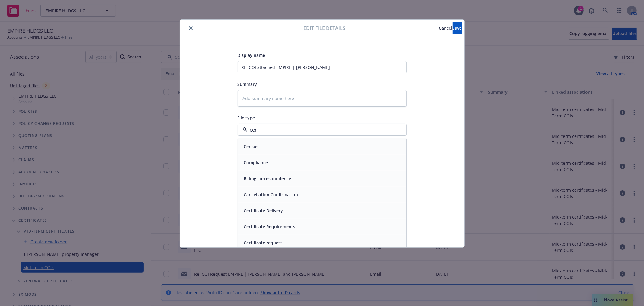  What do you see at coordinates (457, 28) in the screenshot?
I see `button: Save` at bounding box center [457, 28].